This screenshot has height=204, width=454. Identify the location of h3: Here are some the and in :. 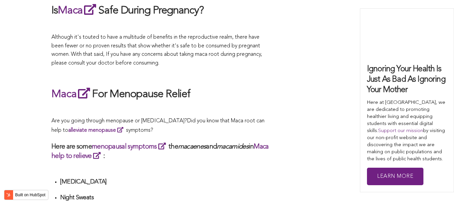
(161, 151).